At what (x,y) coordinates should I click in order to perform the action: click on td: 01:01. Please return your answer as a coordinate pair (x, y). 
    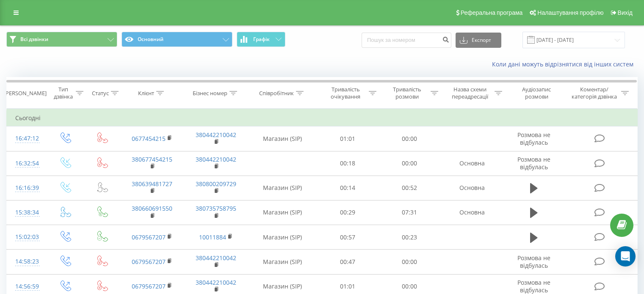
    Looking at the image, I should click on (348, 139).